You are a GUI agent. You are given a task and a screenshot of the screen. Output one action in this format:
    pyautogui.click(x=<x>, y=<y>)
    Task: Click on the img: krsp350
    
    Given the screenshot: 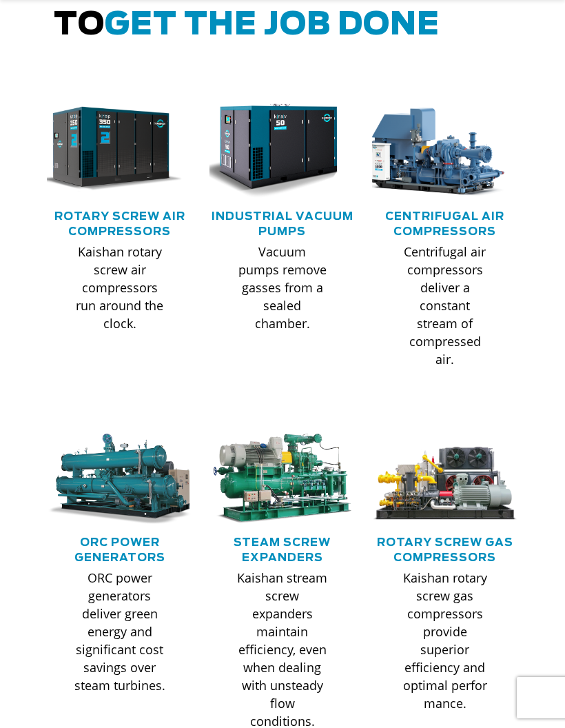 What is the action you would take?
    pyautogui.click(x=109, y=149)
    